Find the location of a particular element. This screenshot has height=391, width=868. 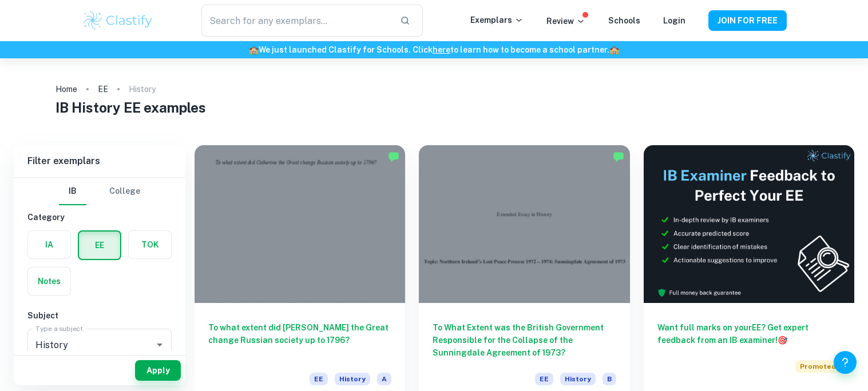

a: EE is located at coordinates (103, 89).